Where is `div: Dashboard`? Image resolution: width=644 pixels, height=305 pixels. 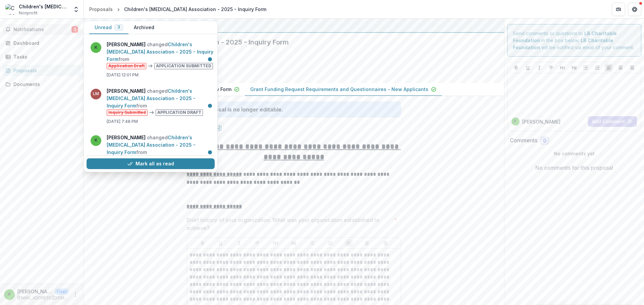
div: Dashboard is located at coordinates (44, 43).